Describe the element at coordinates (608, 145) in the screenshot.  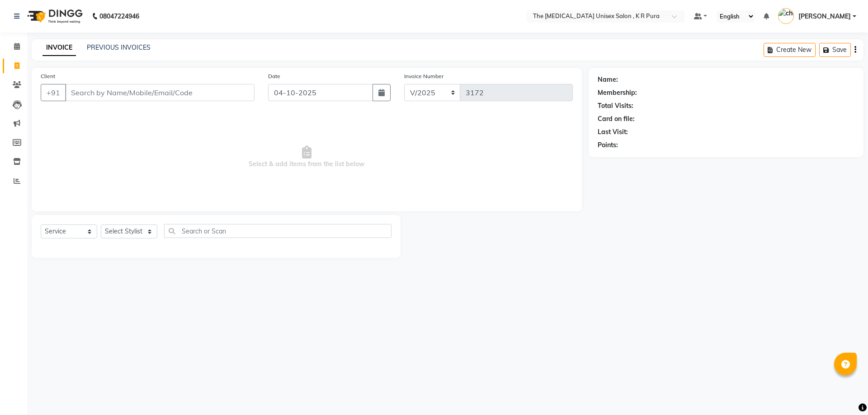
I see `div: Points:` at that location.